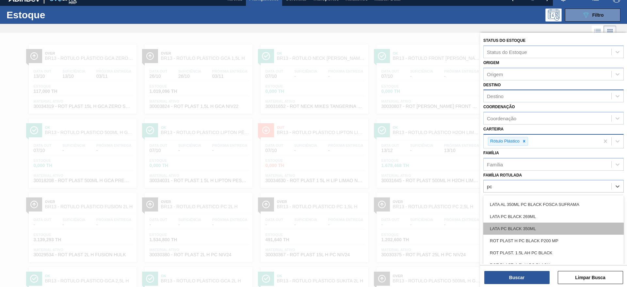 The image size is (627, 287). I want to click on label: Coordenação, so click(499, 107).